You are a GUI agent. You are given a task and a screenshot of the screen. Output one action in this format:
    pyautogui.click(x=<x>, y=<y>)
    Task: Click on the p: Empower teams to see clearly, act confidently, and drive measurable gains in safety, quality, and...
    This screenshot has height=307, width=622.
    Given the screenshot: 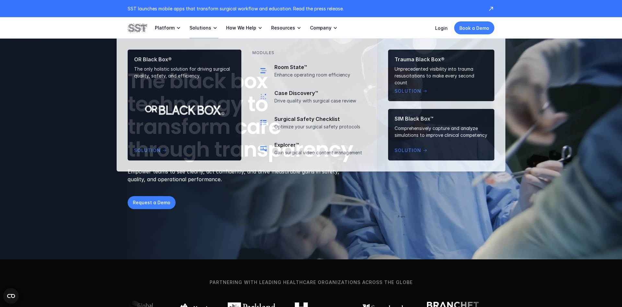 What is the action you would take?
    pyautogui.click(x=238, y=175)
    